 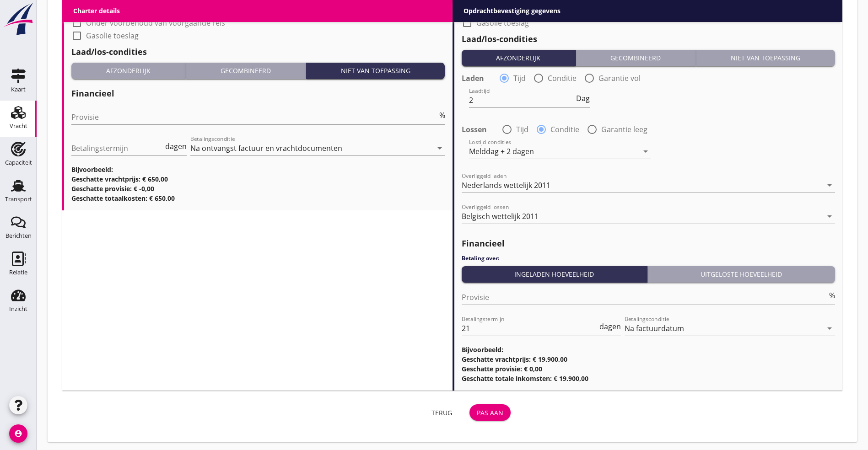 I want to click on h3: Geschatte provisie: € 0,00, so click(x=648, y=369).